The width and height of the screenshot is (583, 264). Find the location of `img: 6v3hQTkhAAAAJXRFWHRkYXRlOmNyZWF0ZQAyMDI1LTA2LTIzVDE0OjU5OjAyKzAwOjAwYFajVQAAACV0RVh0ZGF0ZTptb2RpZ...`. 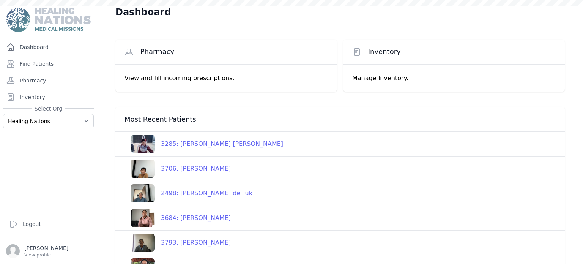

img: 6v3hQTkhAAAAJXRFWHRkYXRlOmNyZWF0ZQAyMDI1LTA2LTIzVDE0OjU5OjAyKzAwOjAwYFajVQAAACV0RVh0ZGF0ZTptb2RpZ... is located at coordinates (143, 193).